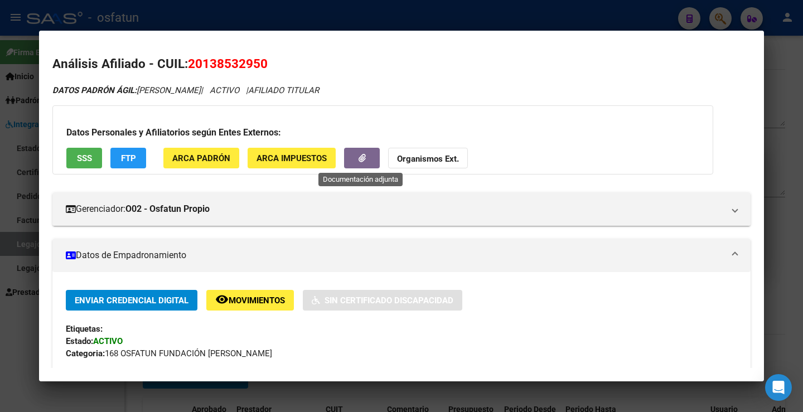 This screenshot has width=803, height=412. Describe the element at coordinates (85, 353) in the screenshot. I see `strong: Categoria:` at that location.